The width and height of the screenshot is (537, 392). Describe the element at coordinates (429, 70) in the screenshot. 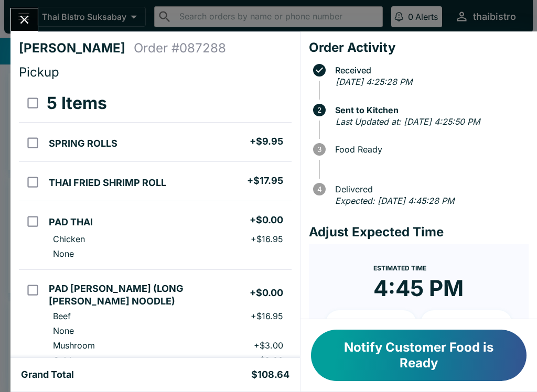

I see `span: Received` at that location.